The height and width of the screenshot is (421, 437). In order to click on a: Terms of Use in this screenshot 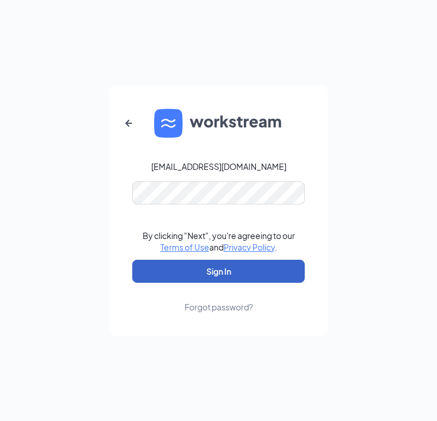, I will do `click(185, 247)`.